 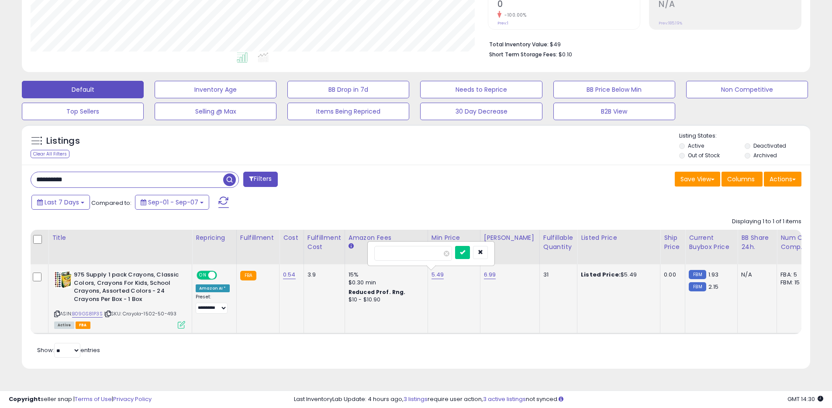 What do you see at coordinates (711, 242) in the screenshot?
I see `div: Current Buybox Price` at bounding box center [711, 242].